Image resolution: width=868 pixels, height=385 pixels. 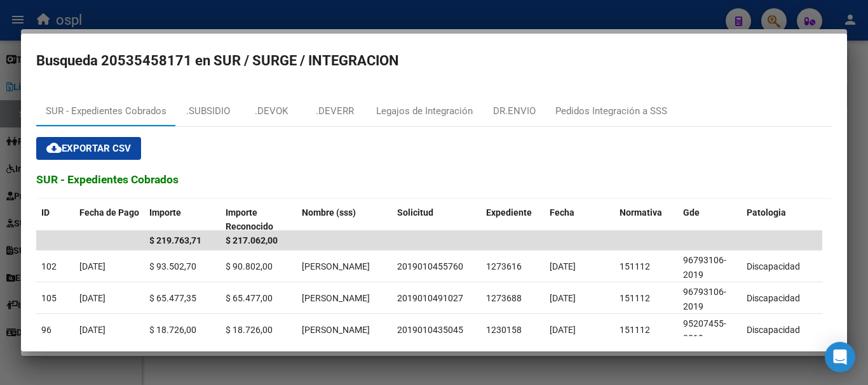 I want to click on div: DR.ENVIO, so click(x=514, y=111).